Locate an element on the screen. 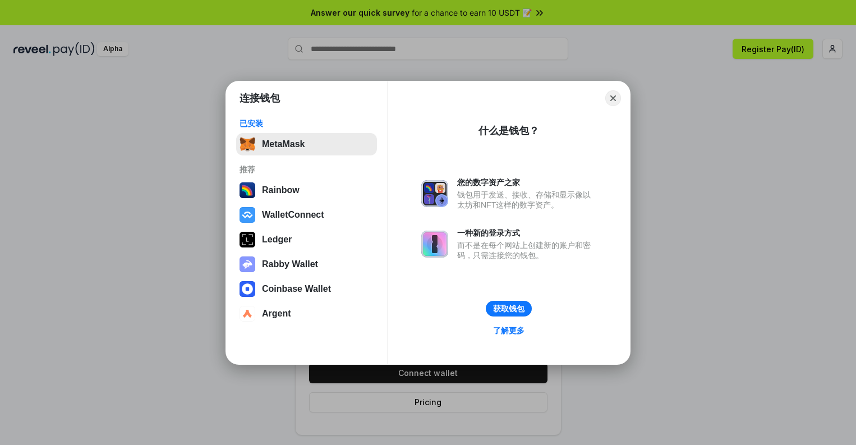 The width and height of the screenshot is (856, 445). div: WalletConnect is located at coordinates (293, 215).